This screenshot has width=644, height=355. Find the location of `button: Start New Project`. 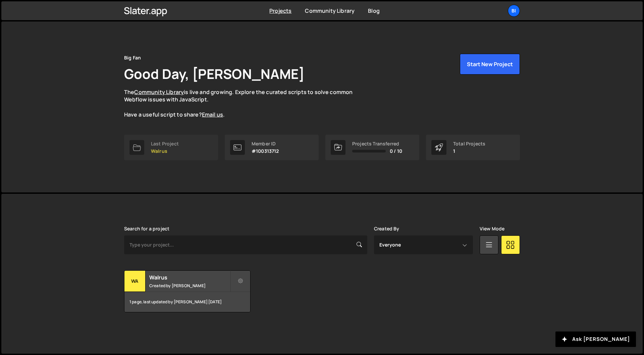

button: Start New Project is located at coordinates (490, 64).